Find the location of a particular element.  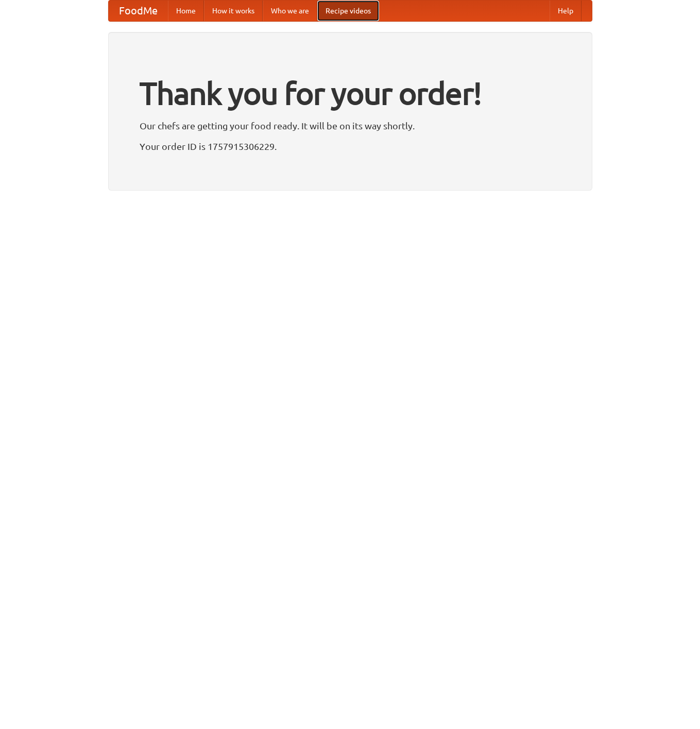

a: FoodMe is located at coordinates (138, 11).